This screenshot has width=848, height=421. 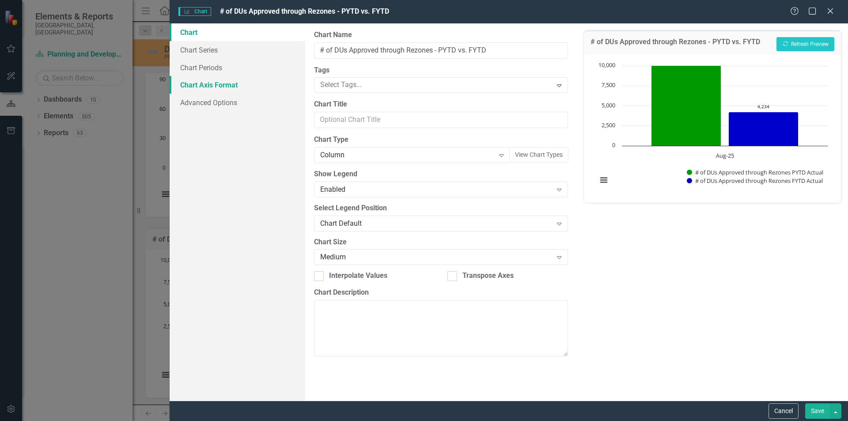 What do you see at coordinates (488, 275) in the screenshot?
I see `div: Transpose Axes` at bounding box center [488, 275].